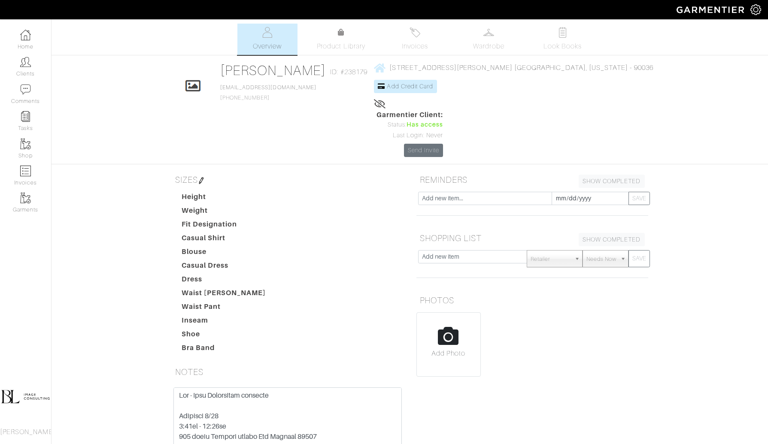 This screenshot has width=768, height=444. What do you see at coordinates (224, 322) in the screenshot?
I see `dt: Inseam` at bounding box center [224, 322].